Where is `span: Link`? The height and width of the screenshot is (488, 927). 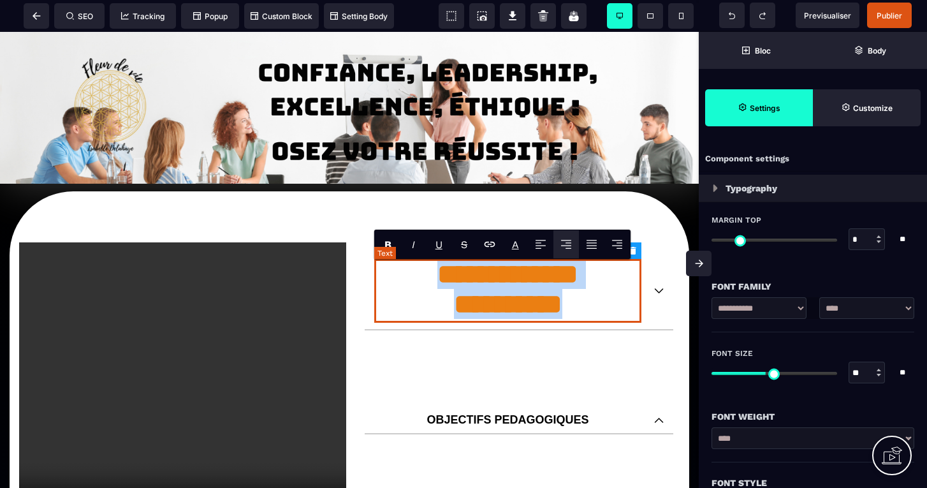 span: Link is located at coordinates (490, 244).